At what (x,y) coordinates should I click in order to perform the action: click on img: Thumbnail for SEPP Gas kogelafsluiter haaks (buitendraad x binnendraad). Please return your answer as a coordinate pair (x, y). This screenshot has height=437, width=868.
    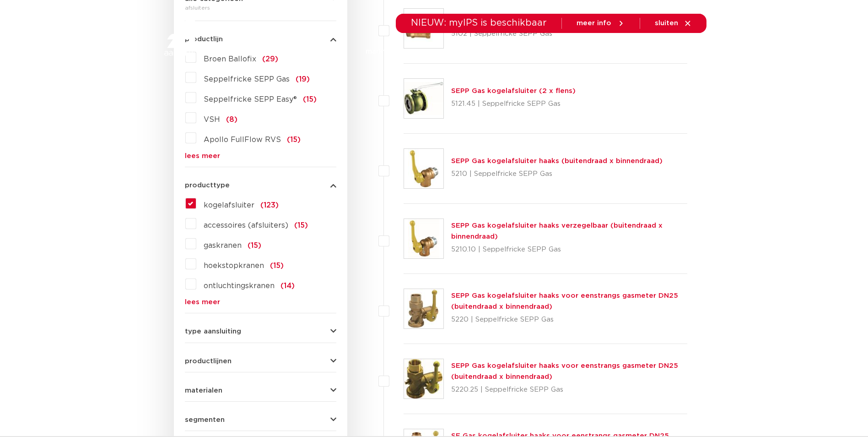
    Looking at the image, I should click on (423, 169).